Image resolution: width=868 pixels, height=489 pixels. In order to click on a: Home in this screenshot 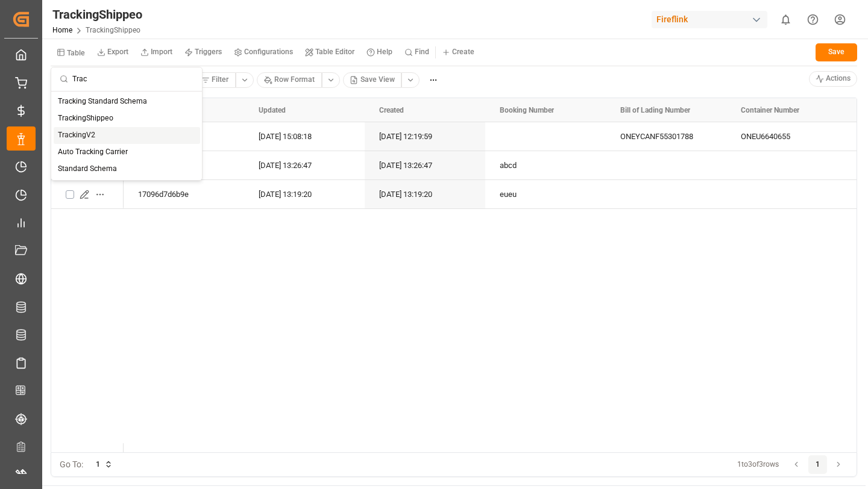, I will do `click(62, 30)`.